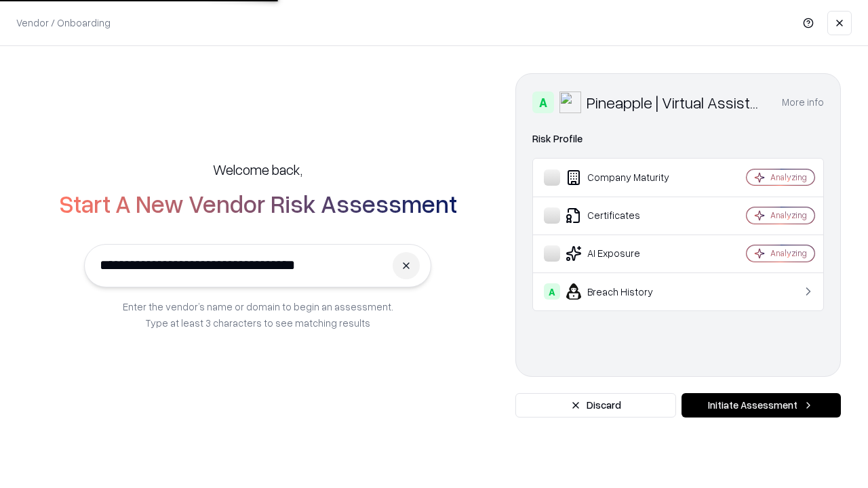 This screenshot has width=868, height=488. I want to click on button: More info, so click(802, 102).